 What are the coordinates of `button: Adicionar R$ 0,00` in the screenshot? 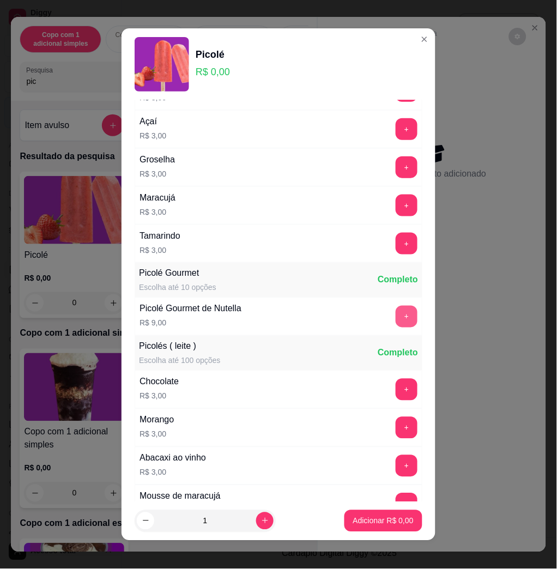 It's located at (383, 521).